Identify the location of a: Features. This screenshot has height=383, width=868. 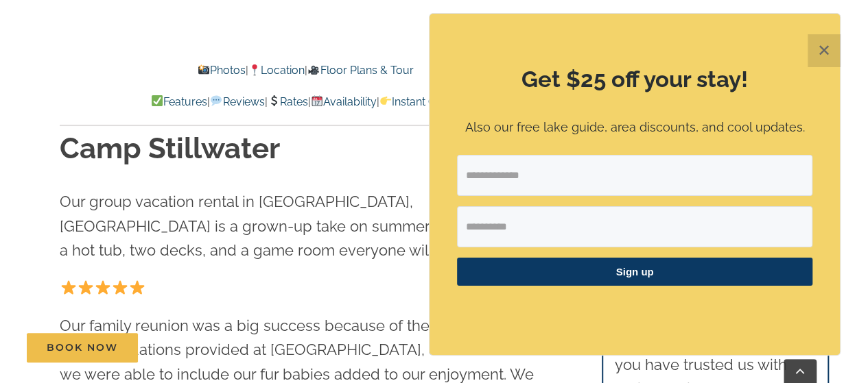
(179, 101).